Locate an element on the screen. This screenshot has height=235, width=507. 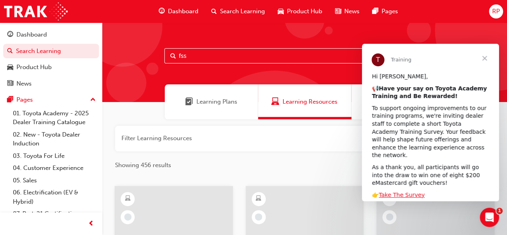
a: Learning ResourcesLearning Resources is located at coordinates (305, 101).